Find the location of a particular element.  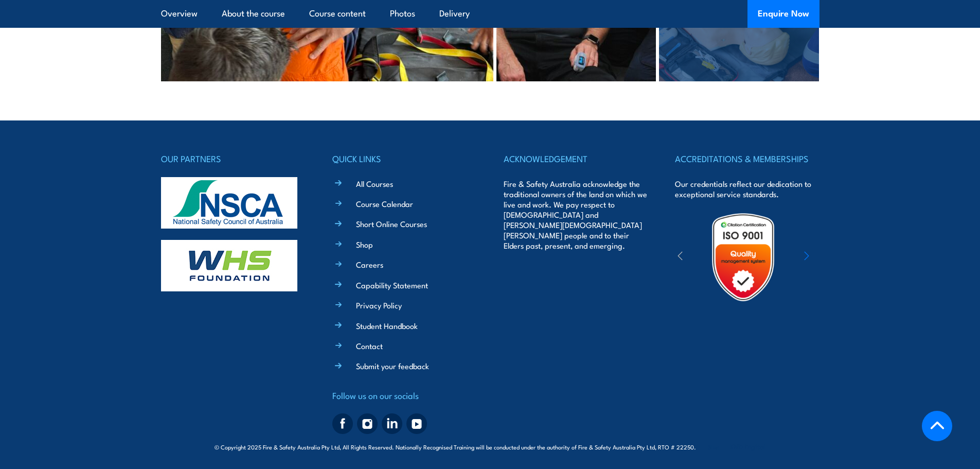

img: nsca-logo-footer is located at coordinates (229, 202).